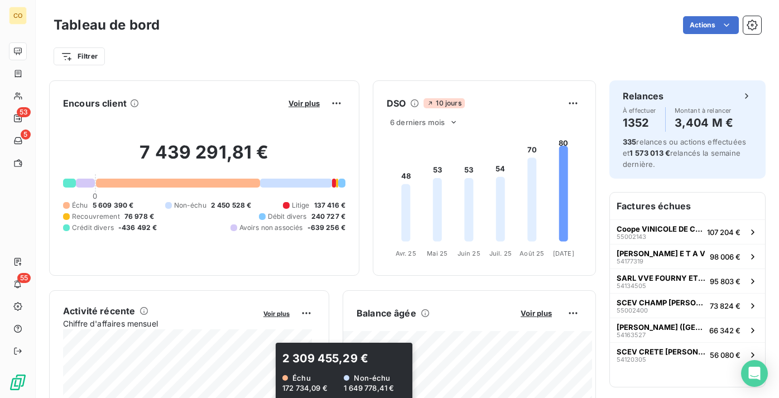 This screenshot has width=779, height=398. I want to click on h4: 1352, so click(640, 123).